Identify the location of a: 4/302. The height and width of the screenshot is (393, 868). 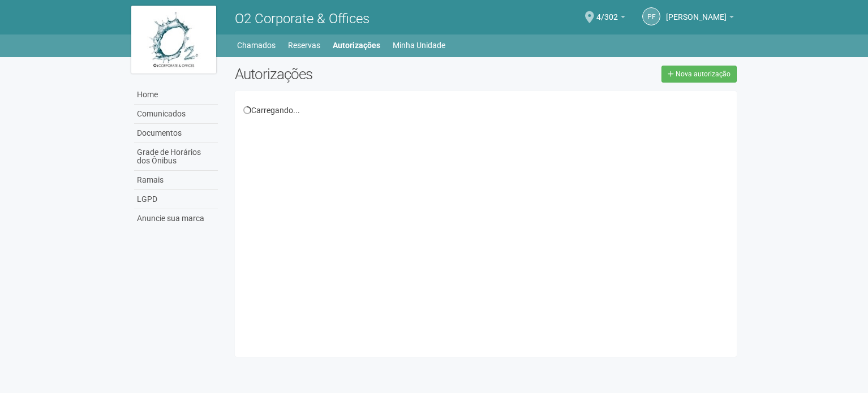
(610, 19).